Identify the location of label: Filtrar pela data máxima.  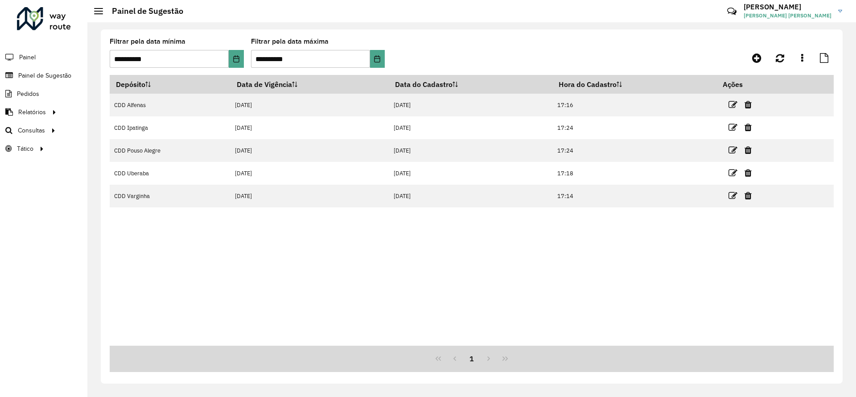
(290, 41).